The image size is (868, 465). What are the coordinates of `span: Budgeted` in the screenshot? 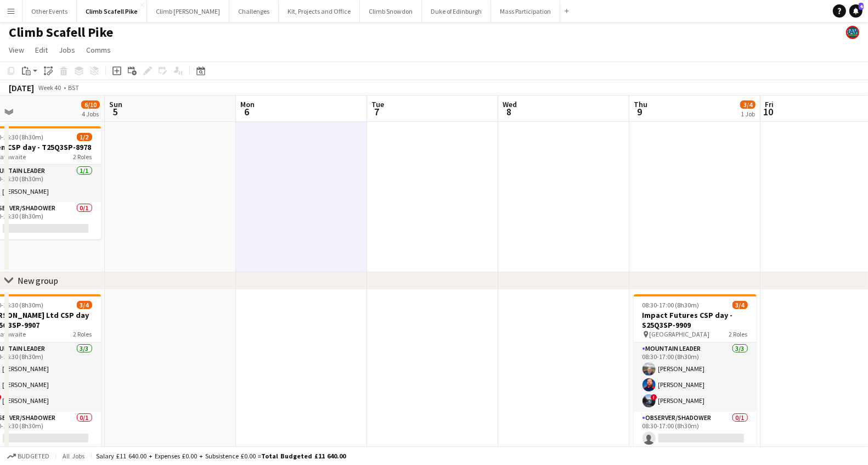 It's located at (33, 456).